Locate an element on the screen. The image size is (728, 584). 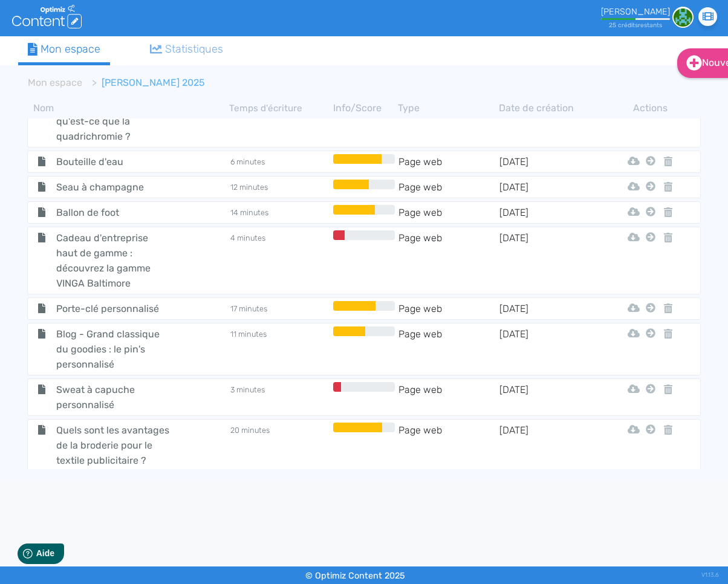
small: 25 crédit restant is located at coordinates (636, 25).